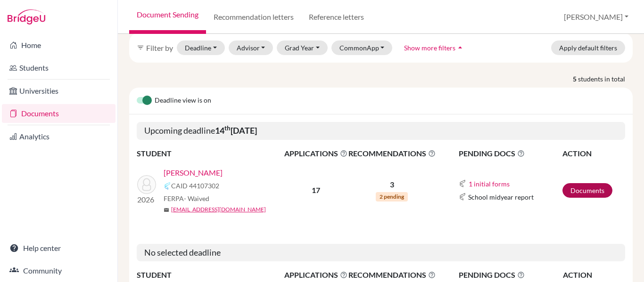  Describe the element at coordinates (58, 271) in the screenshot. I see `a: Community` at that location.